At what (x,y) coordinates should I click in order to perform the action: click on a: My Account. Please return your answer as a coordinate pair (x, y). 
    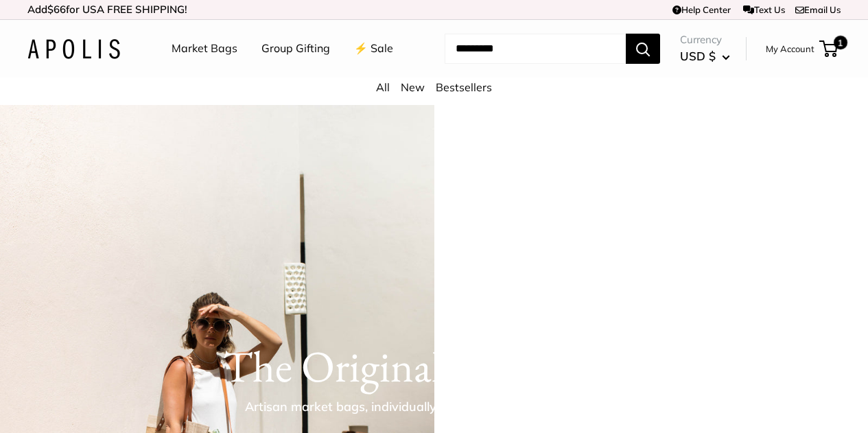
    Looking at the image, I should click on (790, 49).